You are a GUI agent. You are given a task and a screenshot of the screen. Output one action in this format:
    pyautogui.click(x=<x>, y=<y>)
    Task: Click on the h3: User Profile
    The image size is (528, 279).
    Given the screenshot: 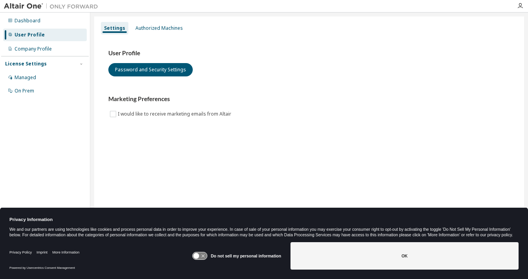 What is the action you would take?
    pyautogui.click(x=309, y=53)
    